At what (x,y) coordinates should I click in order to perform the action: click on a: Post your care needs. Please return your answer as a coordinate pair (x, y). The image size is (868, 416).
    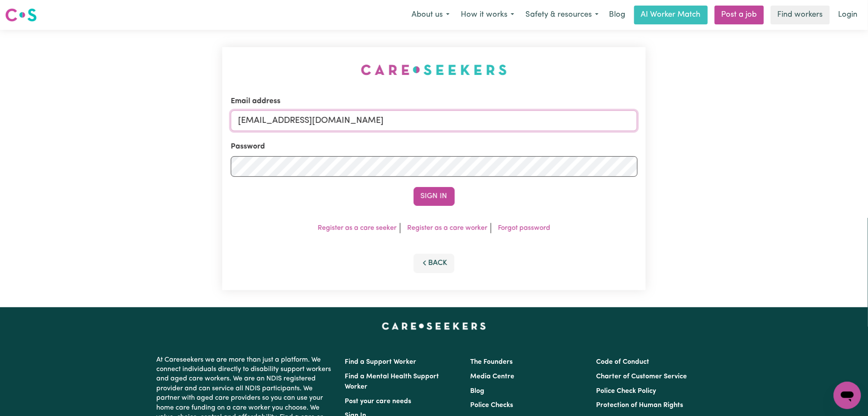
    Looking at the image, I should click on (378, 402).